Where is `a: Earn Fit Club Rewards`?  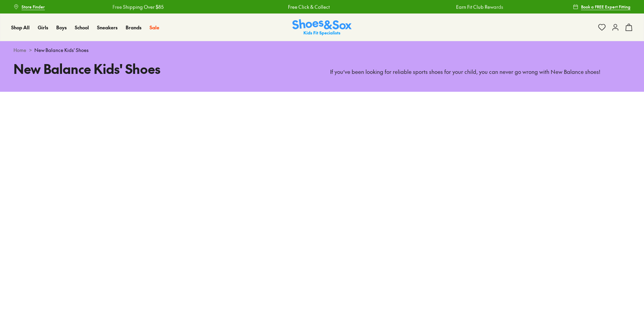
a: Earn Fit Club Rewards is located at coordinates (480, 7).